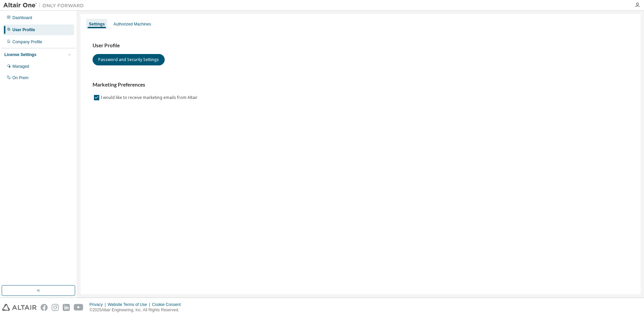  Describe the element at coordinates (361, 46) in the screenshot. I see `h3: User Profile` at that location.